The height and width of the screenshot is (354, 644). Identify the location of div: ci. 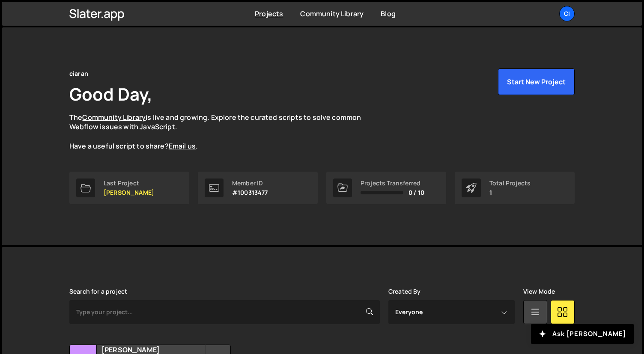
(567, 14).